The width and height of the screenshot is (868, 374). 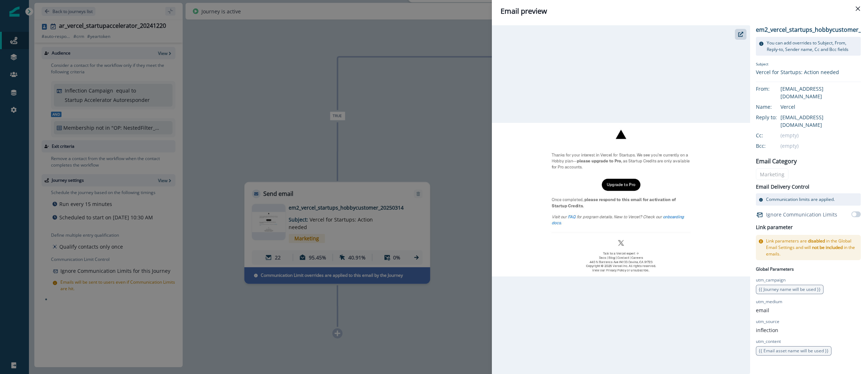 I want to click on div: Reply to:, so click(x=774, y=117).